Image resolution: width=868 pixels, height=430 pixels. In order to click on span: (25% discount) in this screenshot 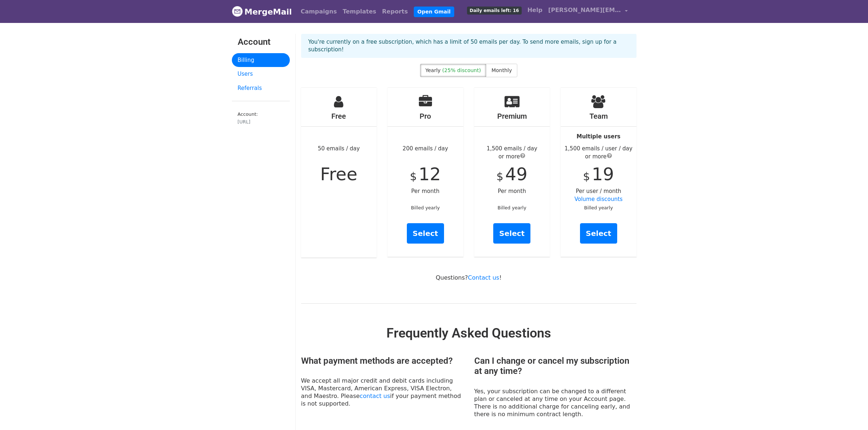, I will do `click(461, 71)`.